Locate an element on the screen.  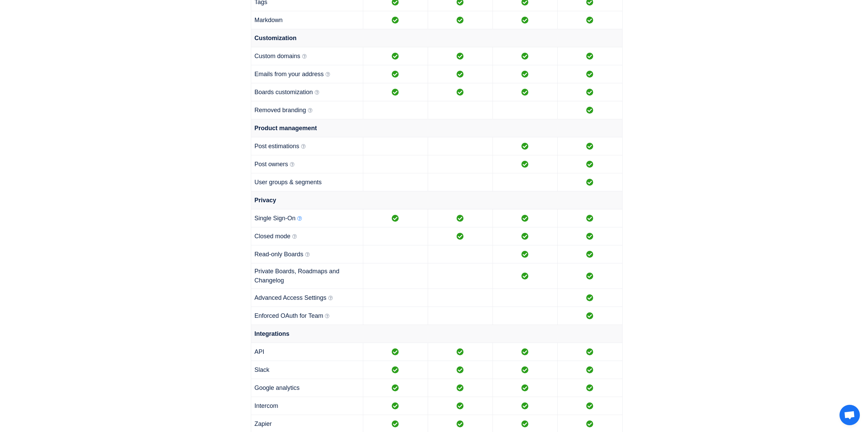
span: Custom domains is located at coordinates (277, 56).